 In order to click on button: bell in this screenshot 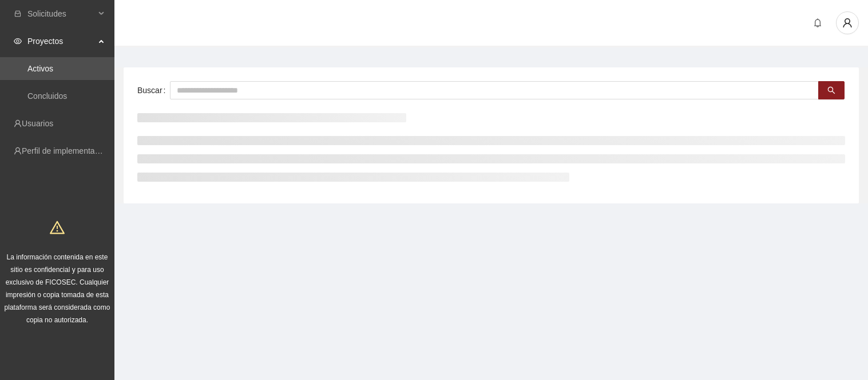, I will do `click(818, 23)`.